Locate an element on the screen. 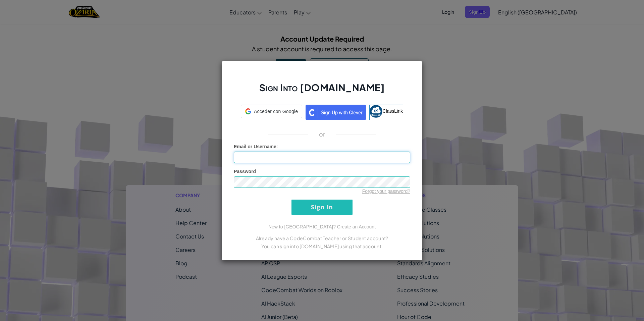 The width and height of the screenshot is (644, 321). span: Email or Username is located at coordinates (255, 147).